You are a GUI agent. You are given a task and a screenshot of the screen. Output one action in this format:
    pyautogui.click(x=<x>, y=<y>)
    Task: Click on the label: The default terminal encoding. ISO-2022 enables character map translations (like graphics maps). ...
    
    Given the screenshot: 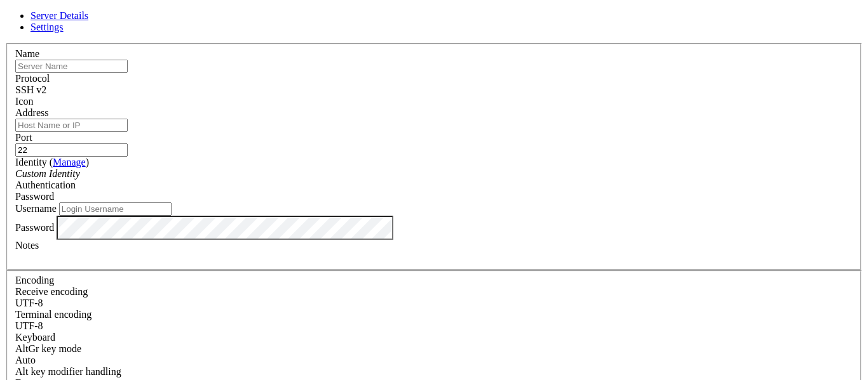 What is the action you would take?
    pyautogui.click(x=54, y=314)
    